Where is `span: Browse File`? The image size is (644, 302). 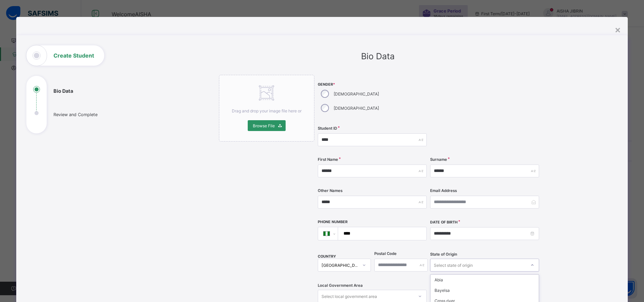
span: Browse File is located at coordinates (264, 125).